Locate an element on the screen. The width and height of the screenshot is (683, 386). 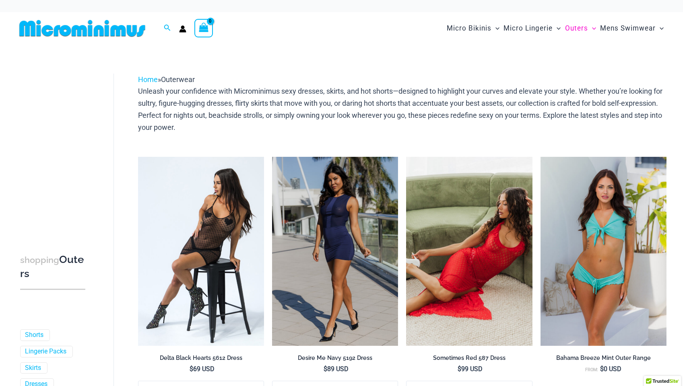
a: Mens SwimwearMenu ToggleMenu Toggle is located at coordinates (631, 28).